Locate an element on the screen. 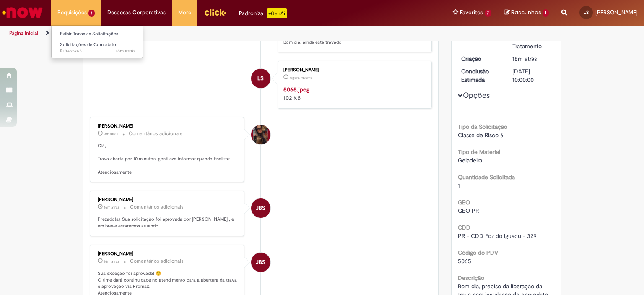  p: Olá, Trava aberta por 10 minutos, gentileza informar quando finalizar Atenciosamente is located at coordinates (167, 159).